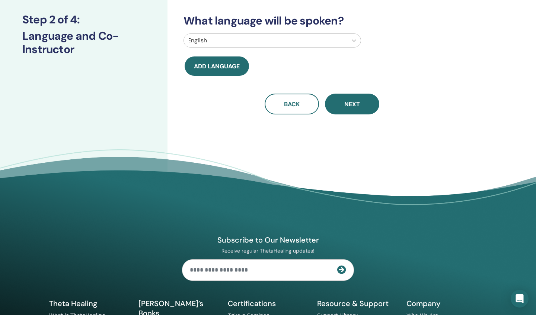 This screenshot has height=315, width=536. I want to click on button: Next, so click(352, 104).